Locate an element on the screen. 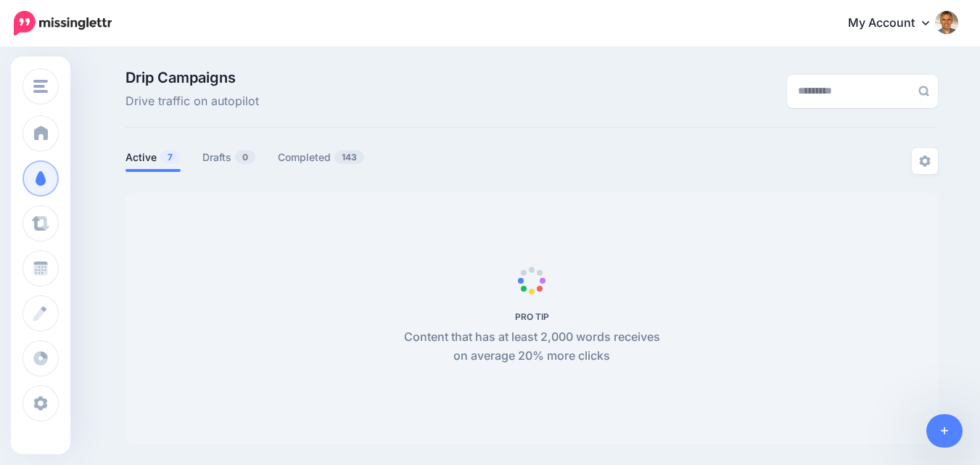 This screenshot has height=465, width=980. span: 7 is located at coordinates (170, 157).